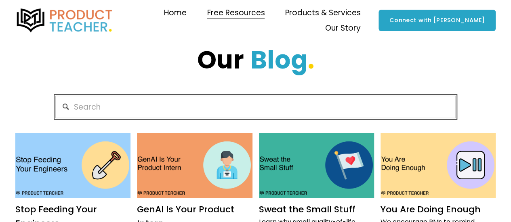  What do you see at coordinates (73, 166) in the screenshot?
I see `img: Stop Feeding Your Engineers` at bounding box center [73, 166].